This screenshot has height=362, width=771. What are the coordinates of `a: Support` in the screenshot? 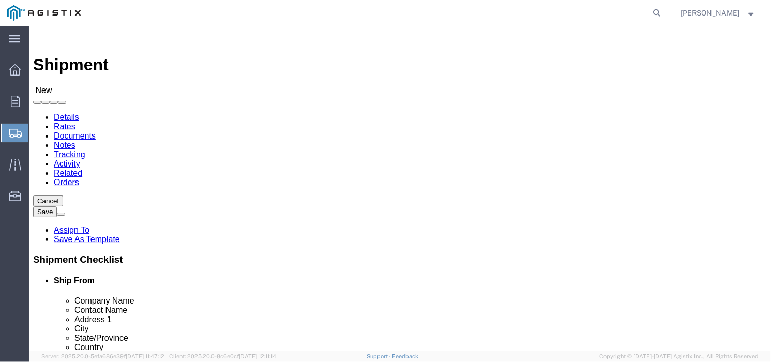 It's located at (379, 356).